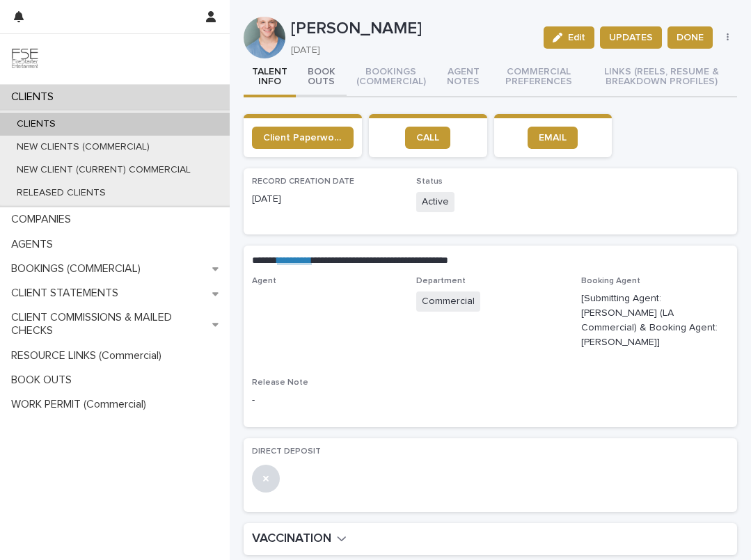 The width and height of the screenshot is (751, 560). I want to click on span: DONE, so click(690, 38).